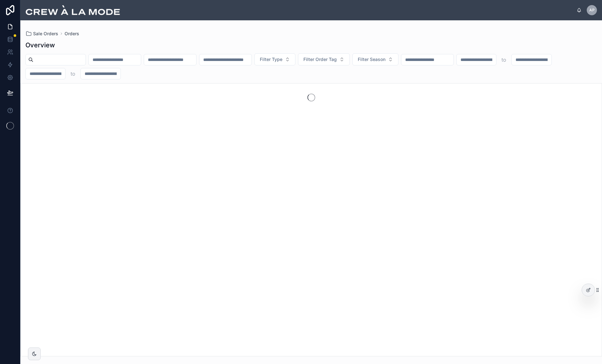  What do you see at coordinates (45, 34) in the screenshot?
I see `span: Sale Orders` at bounding box center [45, 34].